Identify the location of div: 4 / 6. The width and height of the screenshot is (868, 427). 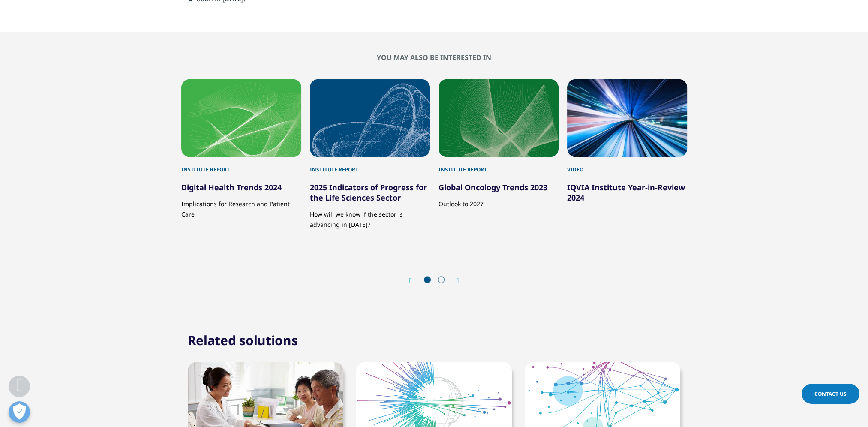
(627, 158).